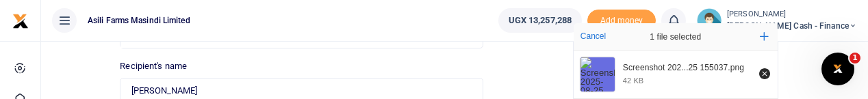 This screenshot has height=99, width=868. What do you see at coordinates (622, 21) in the screenshot?
I see `li: Toup your wallet` at bounding box center [622, 21].